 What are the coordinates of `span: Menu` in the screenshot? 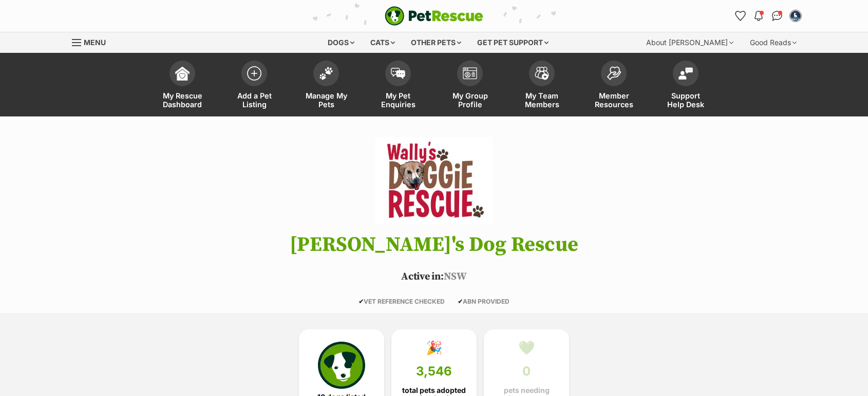 It's located at (94, 42).